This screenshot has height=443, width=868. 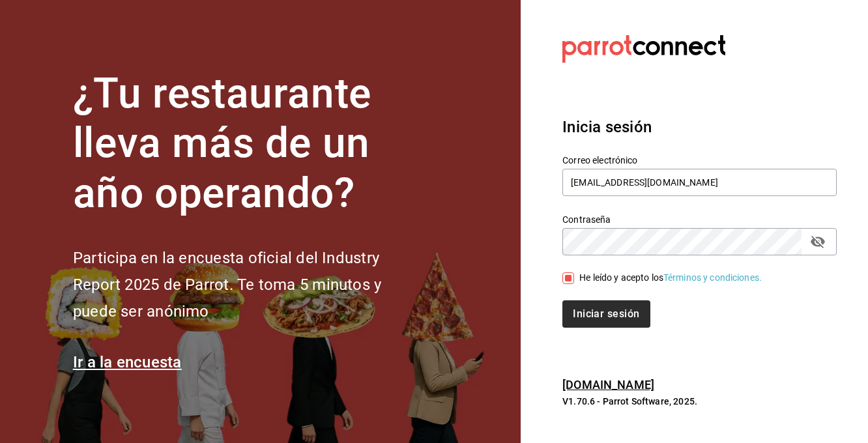 What do you see at coordinates (699, 402) in the screenshot?
I see `p: V1.70.6 - Parrot Software, 2025.` at bounding box center [699, 402].